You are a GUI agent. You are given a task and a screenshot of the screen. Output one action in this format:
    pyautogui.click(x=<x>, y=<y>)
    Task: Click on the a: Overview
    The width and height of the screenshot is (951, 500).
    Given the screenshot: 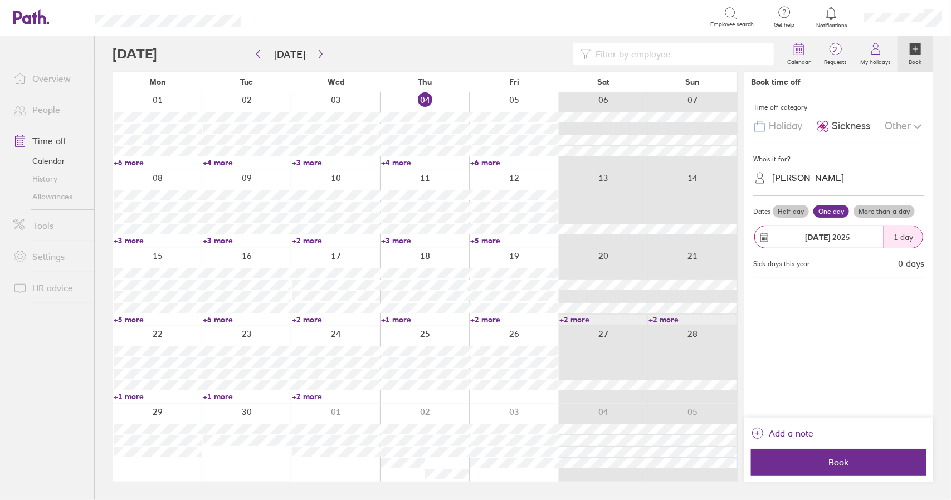 What is the action you would take?
    pyautogui.click(x=49, y=79)
    